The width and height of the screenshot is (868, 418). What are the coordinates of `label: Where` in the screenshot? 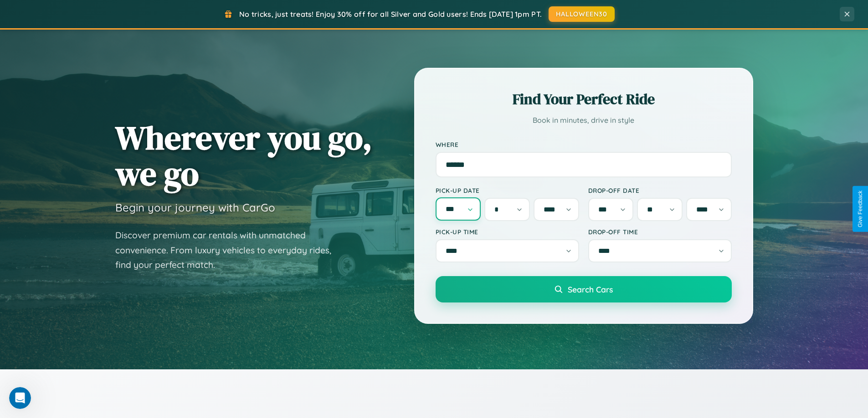 It's located at (584, 145).